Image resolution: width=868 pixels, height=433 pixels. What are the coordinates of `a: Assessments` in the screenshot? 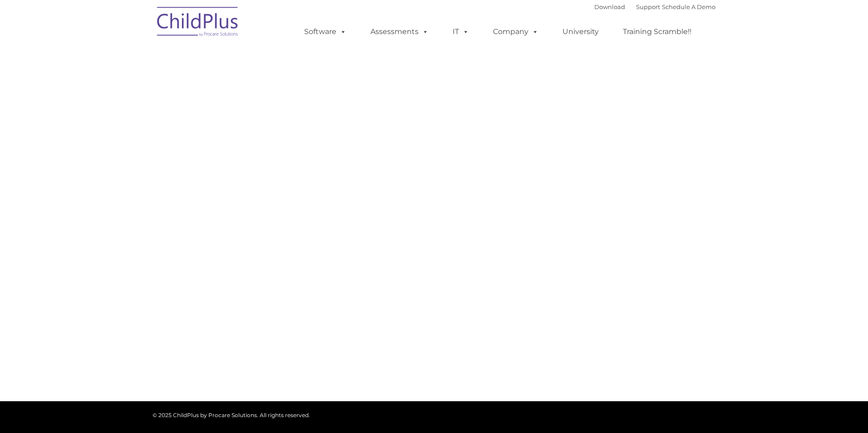 It's located at (399, 32).